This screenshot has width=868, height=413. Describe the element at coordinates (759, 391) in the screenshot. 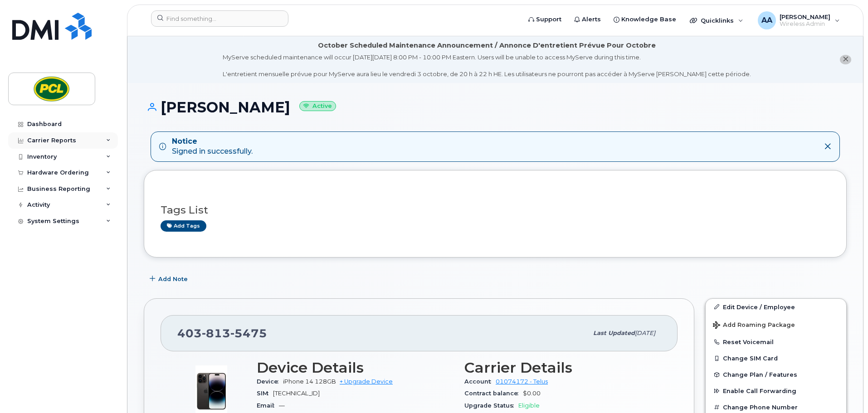

I see `span: Enable Call Forwarding` at that location.